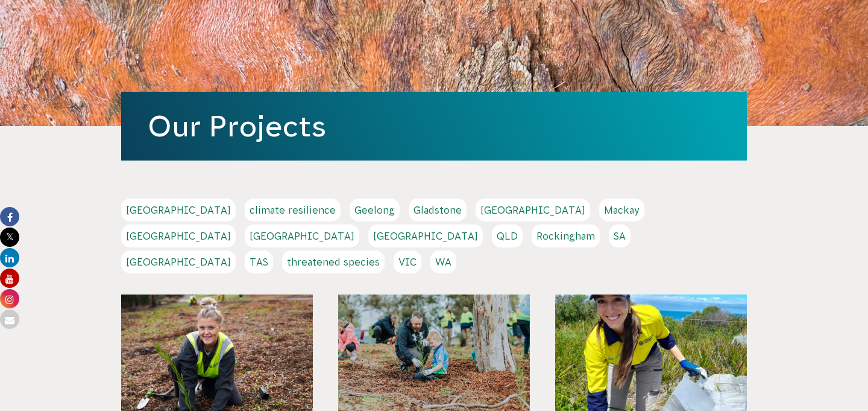  I want to click on a: WA, so click(443, 261).